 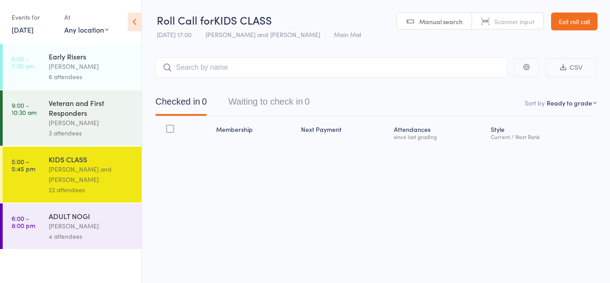 I want to click on div: 23 attendees, so click(x=91, y=189).